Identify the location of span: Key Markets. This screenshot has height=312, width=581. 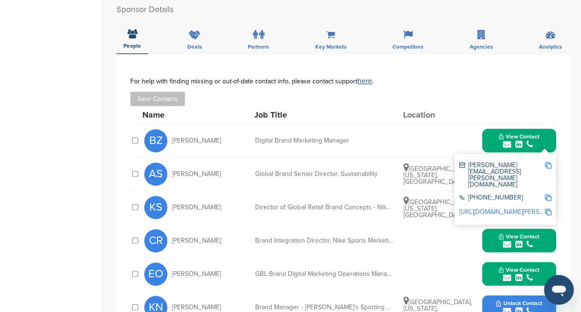
(331, 47).